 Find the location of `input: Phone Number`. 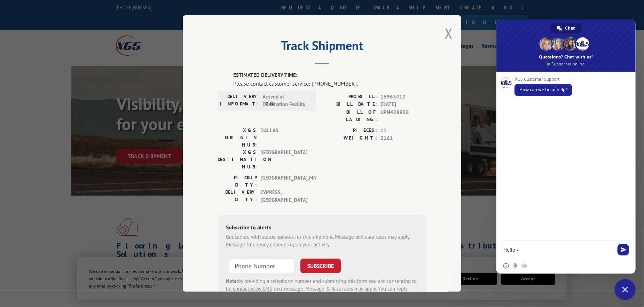

input: Phone Number is located at coordinates (262, 266).